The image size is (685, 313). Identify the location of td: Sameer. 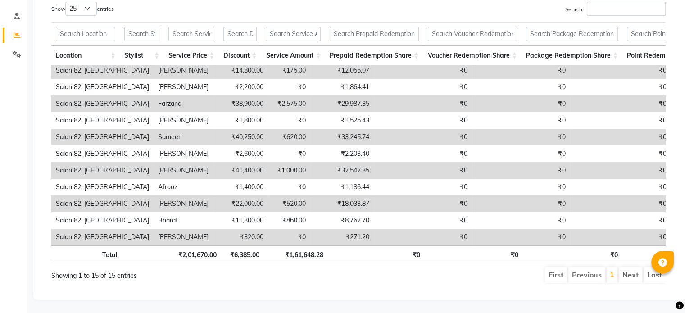
(183, 137).